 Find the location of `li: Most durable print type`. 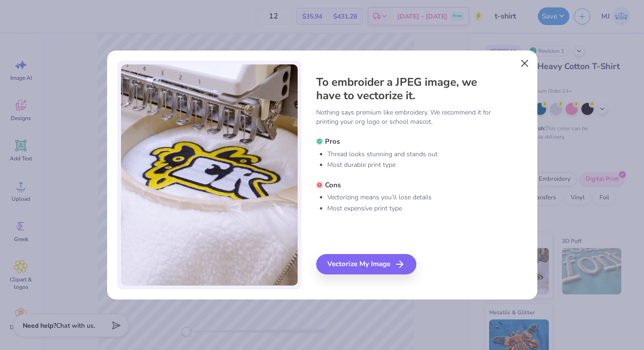

li: Most durable print type is located at coordinates (415, 165).